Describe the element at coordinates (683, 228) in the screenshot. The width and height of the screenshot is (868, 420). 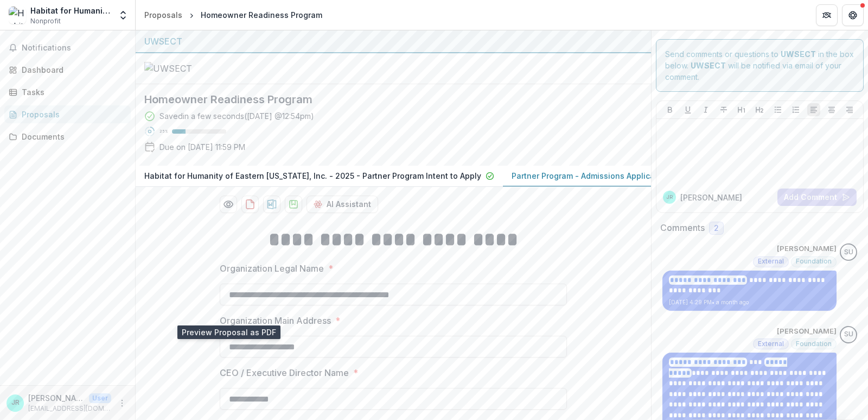
I see `h2: Comments` at that location.